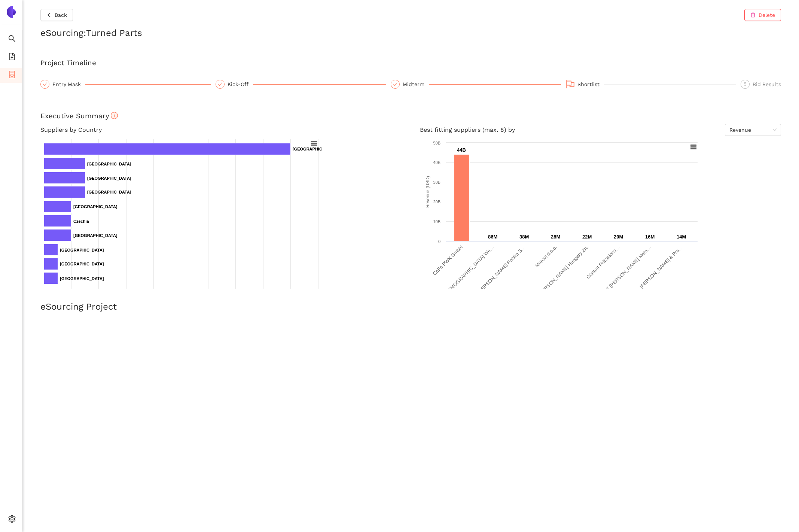  What do you see at coordinates (570, 84) in the screenshot?
I see `span: flag` at bounding box center [570, 84].